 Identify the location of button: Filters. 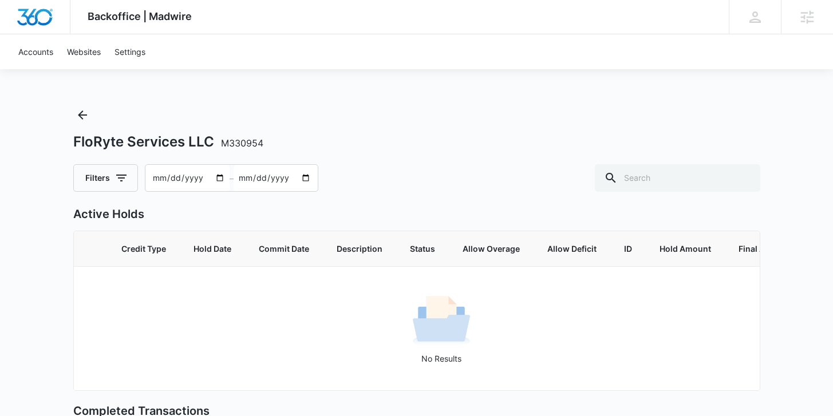
(105, 178).